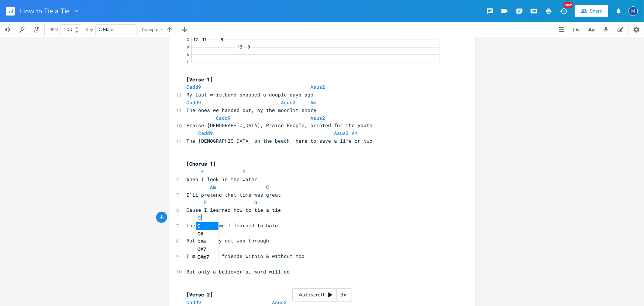 The image size is (644, 306). What do you see at coordinates (207, 257) in the screenshot?
I see `li: C#m7` at bounding box center [207, 257].